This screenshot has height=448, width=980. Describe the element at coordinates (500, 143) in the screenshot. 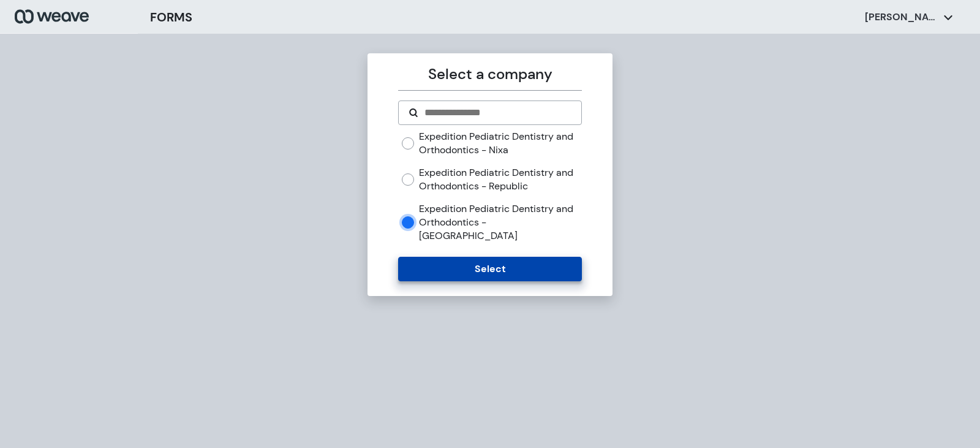

I see `label: Expedition Pediatric Dentistry and Orthodontics - Nixa` at that location.